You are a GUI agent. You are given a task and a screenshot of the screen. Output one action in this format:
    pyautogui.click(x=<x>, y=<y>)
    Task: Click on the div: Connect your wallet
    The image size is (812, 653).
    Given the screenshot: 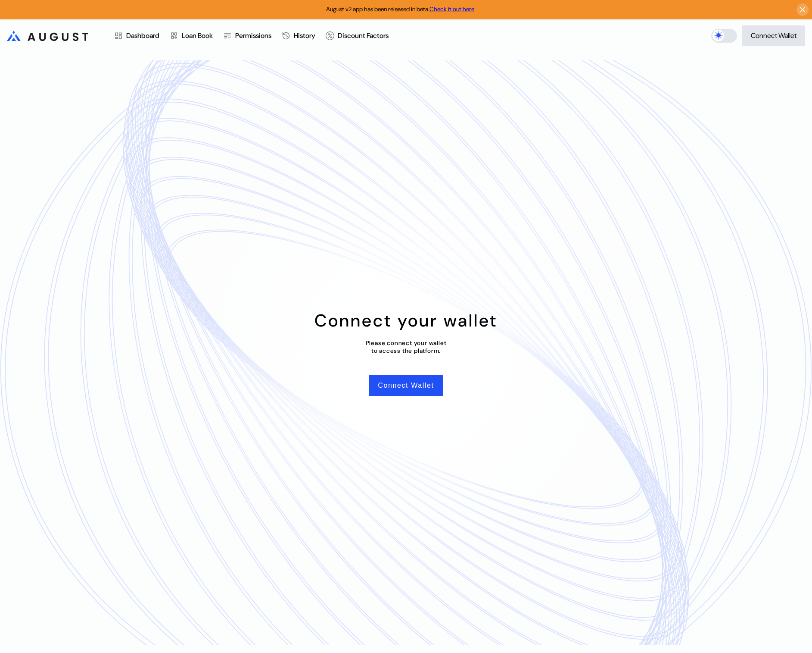 What is the action you would take?
    pyautogui.click(x=406, y=320)
    